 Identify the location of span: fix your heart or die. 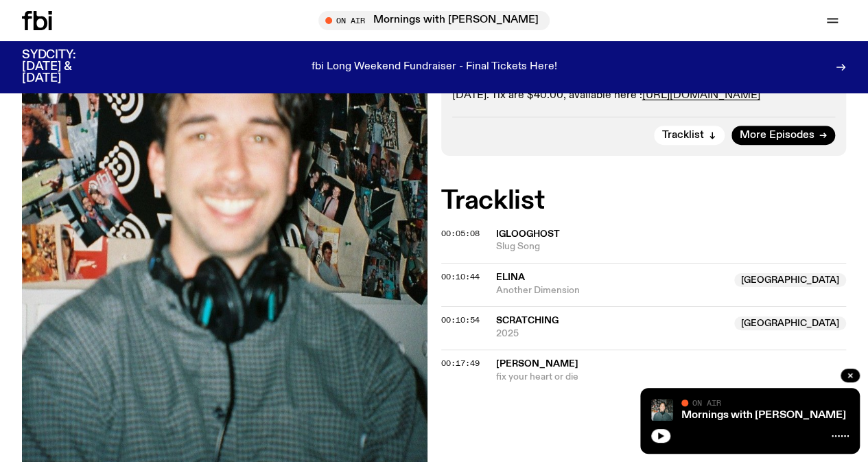
(671, 377).